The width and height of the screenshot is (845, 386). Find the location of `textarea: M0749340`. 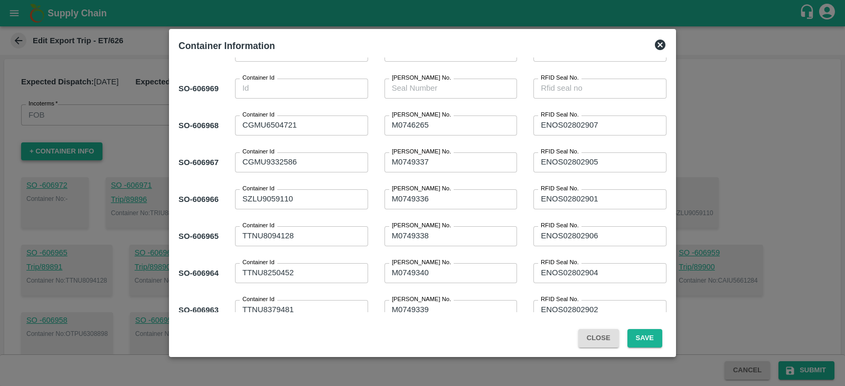

textarea: M0749340 is located at coordinates (451, 273).